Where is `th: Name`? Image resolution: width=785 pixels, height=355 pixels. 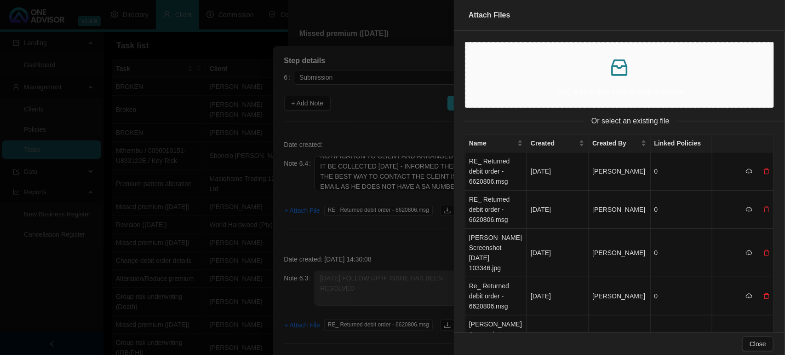 th: Name is located at coordinates (496, 143).